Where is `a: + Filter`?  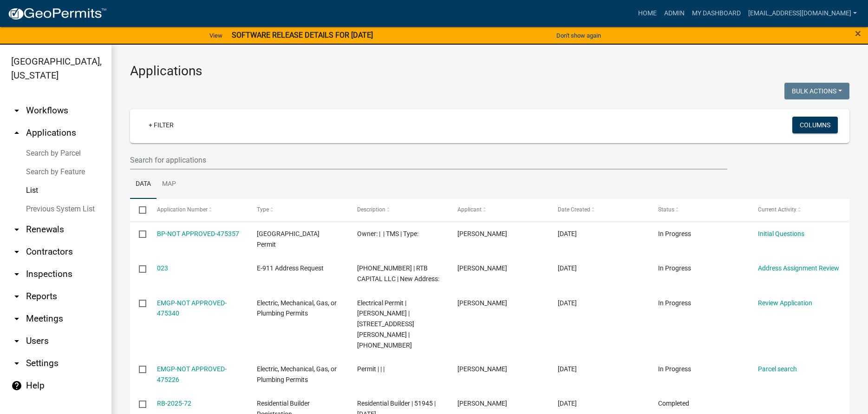 a: + Filter is located at coordinates (161, 125).